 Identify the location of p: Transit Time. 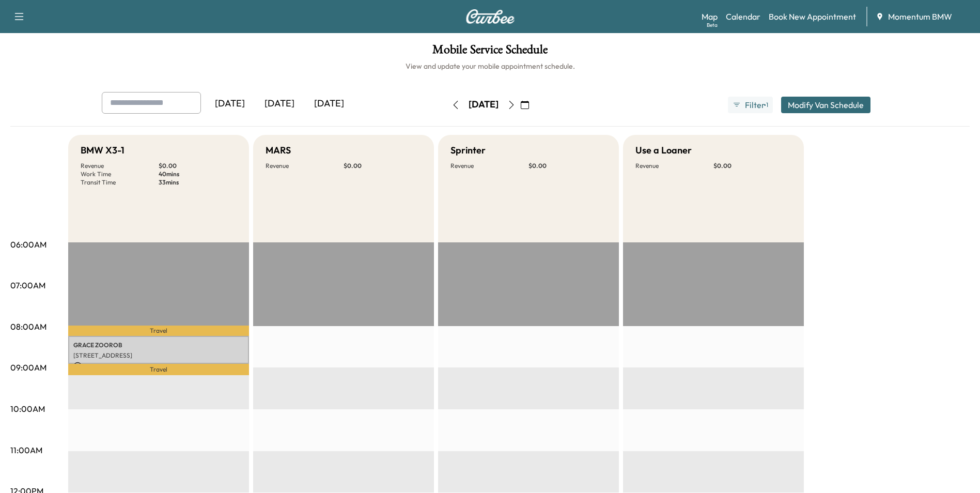
(119, 182).